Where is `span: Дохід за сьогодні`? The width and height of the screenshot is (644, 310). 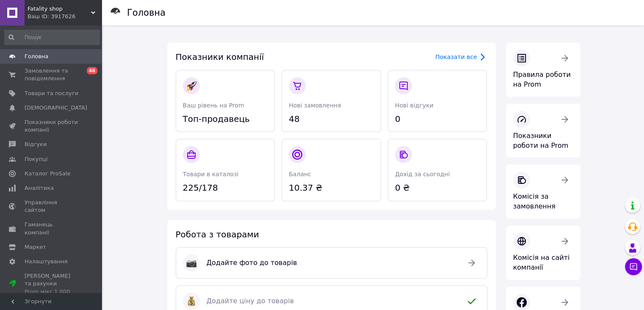
span: Дохід за сьогодні is located at coordinates (422, 174).